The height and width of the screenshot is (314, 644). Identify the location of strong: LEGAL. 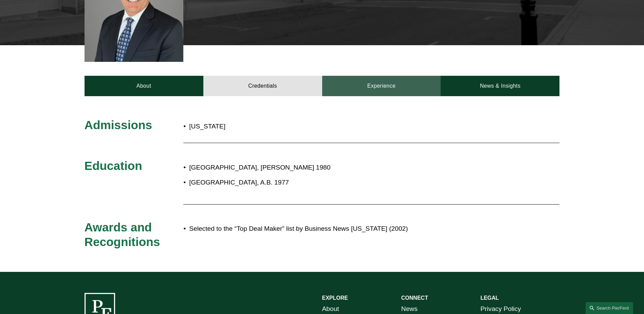
(490, 298).